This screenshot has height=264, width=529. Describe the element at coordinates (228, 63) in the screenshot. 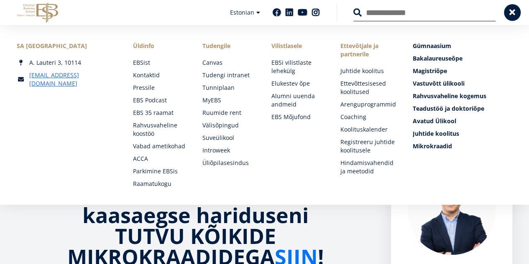

I see `a: Canvas` at that location.